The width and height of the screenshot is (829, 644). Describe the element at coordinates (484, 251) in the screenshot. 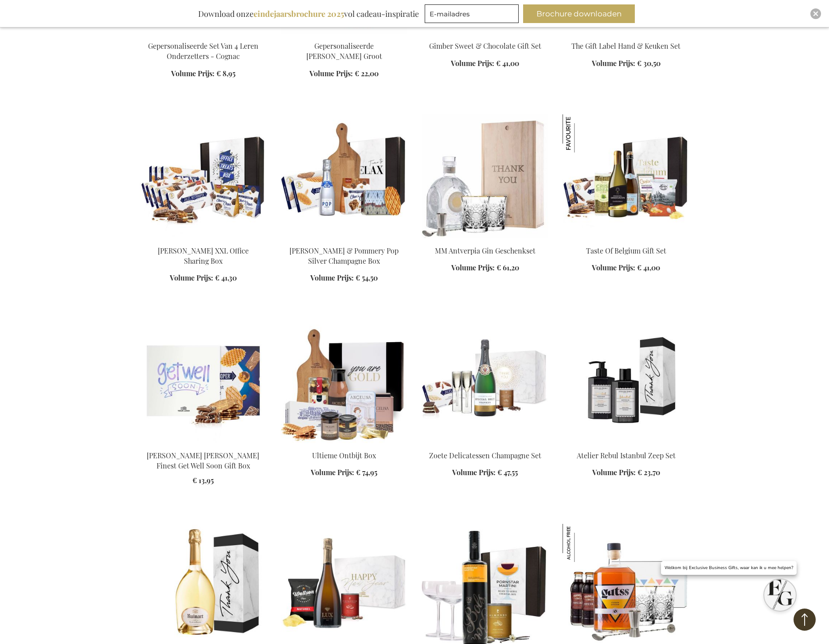

I see `a: MM Antverpia Gin Geschenkset` at that location.